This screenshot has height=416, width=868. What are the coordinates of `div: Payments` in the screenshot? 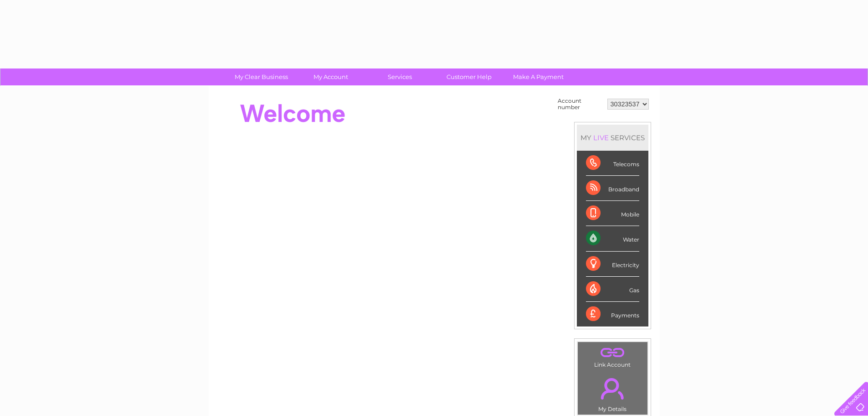 It's located at (613, 314).